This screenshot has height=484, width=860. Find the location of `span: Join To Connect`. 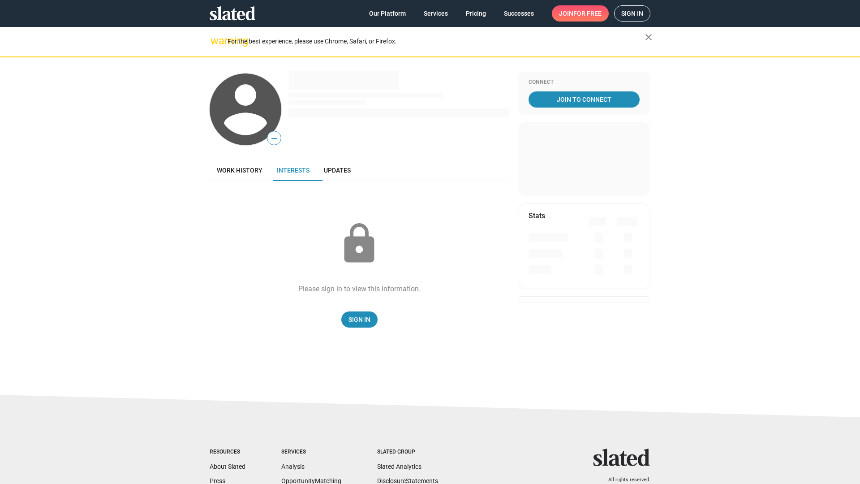

span: Join To Connect is located at coordinates (584, 99).